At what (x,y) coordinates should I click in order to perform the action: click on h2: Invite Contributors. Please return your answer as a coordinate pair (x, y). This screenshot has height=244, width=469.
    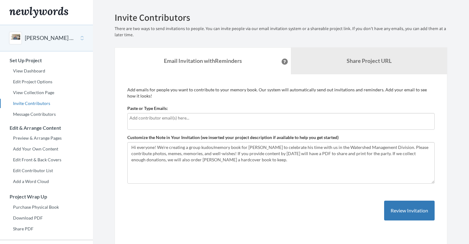
    Looking at the image, I should click on (281, 17).